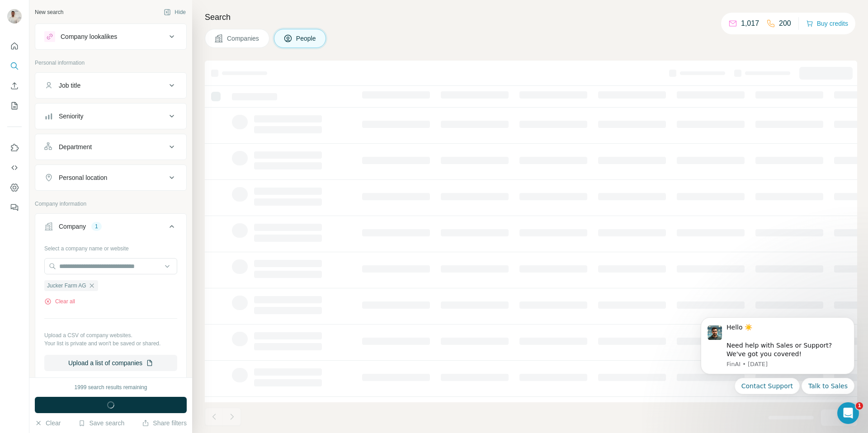  What do you see at coordinates (164, 423) in the screenshot?
I see `button: Share filters` at bounding box center [164, 423].